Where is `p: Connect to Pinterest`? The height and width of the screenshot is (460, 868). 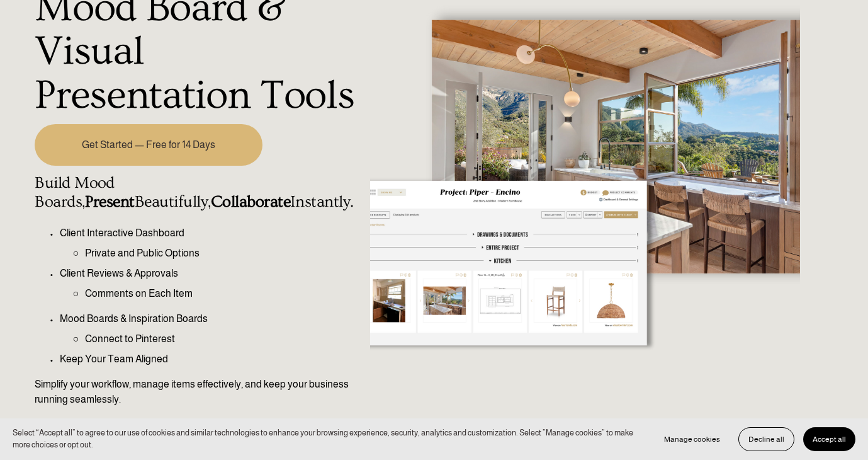
p: Connect to Pinterest is located at coordinates (224, 339).